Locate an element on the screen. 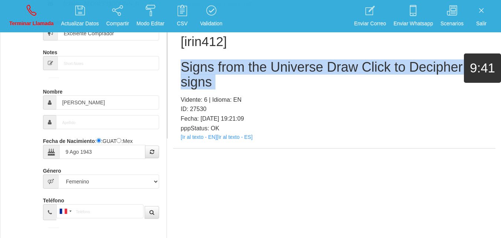 The image size is (501, 238). p: Terminar Llamada is located at coordinates (32, 23).